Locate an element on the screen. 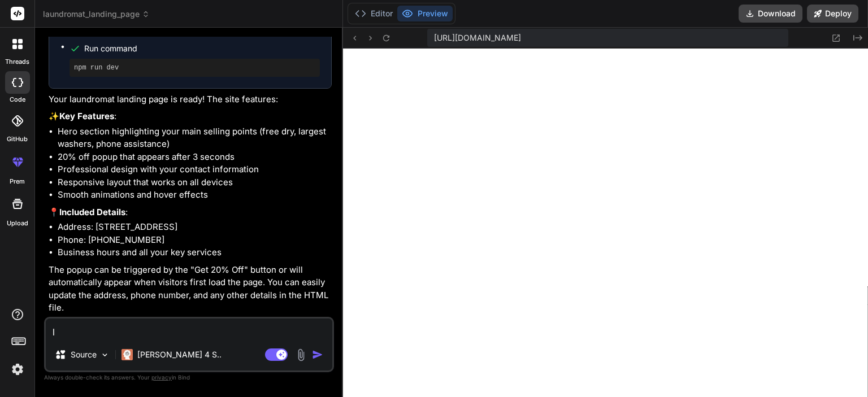 This screenshot has width=868, height=397. button: Preview is located at coordinates (425, 14).